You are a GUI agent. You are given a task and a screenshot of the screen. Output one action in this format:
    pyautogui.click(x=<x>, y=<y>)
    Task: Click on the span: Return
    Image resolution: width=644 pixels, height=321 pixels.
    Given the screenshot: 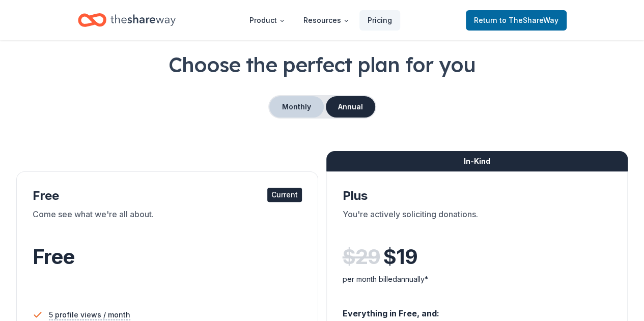 What is the action you would take?
    pyautogui.click(x=517, y=20)
    